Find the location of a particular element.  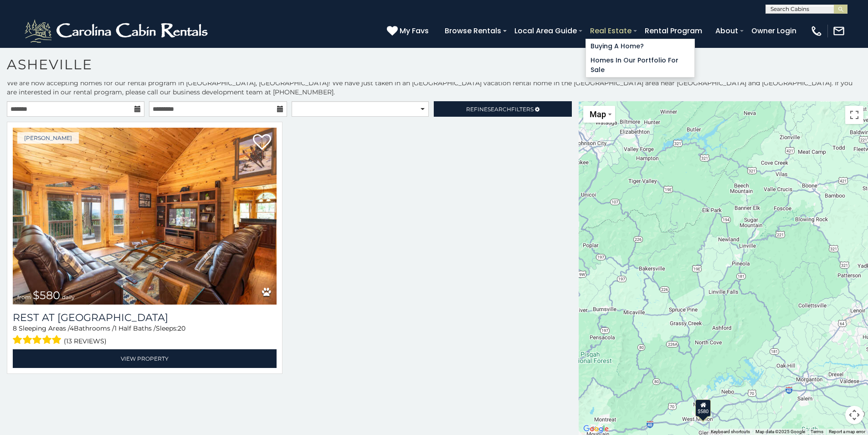

a: Terms is located at coordinates (817, 432).